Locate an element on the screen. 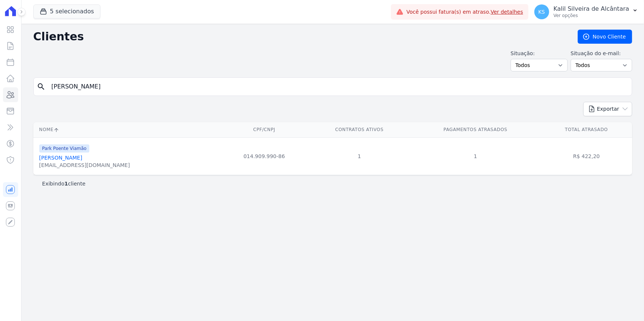 The height and width of the screenshot is (321, 644). th: Nome is located at coordinates (127, 130).